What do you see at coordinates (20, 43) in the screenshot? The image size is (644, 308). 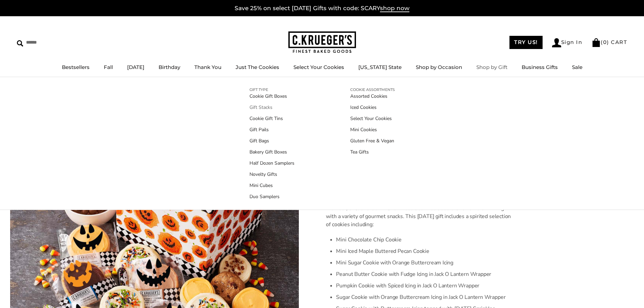 I see `img: Search` at bounding box center [20, 43].